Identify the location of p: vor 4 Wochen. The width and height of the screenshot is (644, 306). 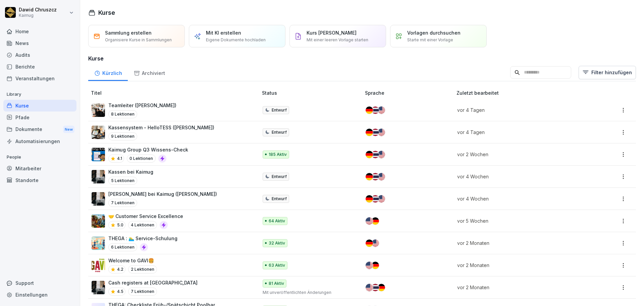
(519, 176).